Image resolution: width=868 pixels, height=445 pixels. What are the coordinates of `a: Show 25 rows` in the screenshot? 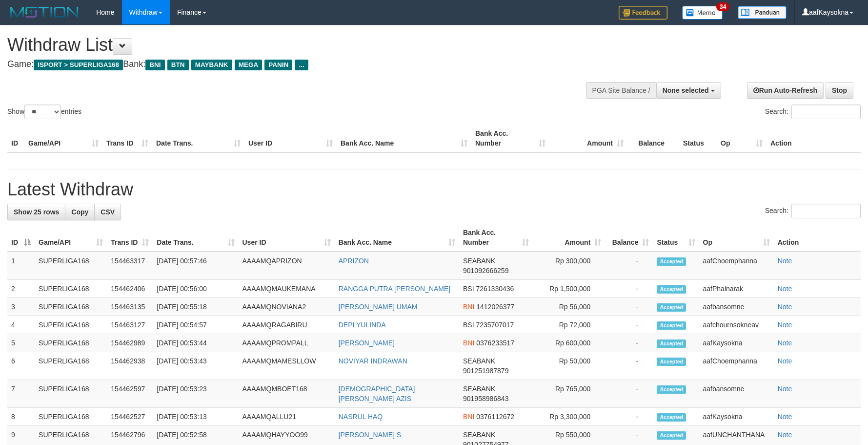 It's located at (36, 212).